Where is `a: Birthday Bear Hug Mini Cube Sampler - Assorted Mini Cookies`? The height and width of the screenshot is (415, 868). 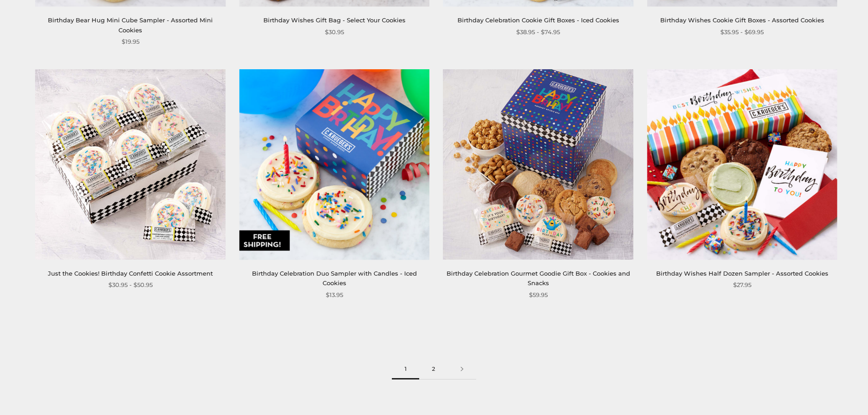
a: Birthday Bear Hug Mini Cube Sampler - Assorted Mini Cookies is located at coordinates (130, 25).